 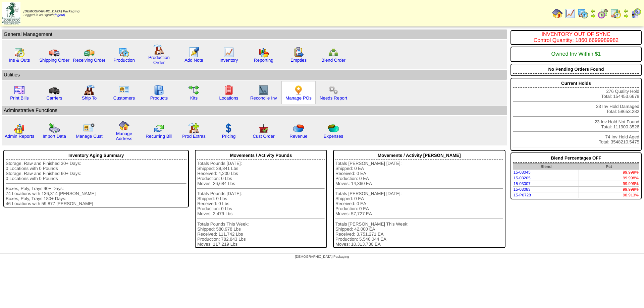 I want to click on a: Ship To, so click(x=89, y=98).